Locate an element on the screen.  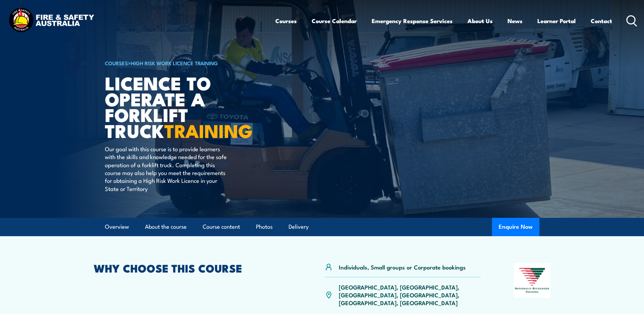
a: Emergency Response Services is located at coordinates (412, 21).